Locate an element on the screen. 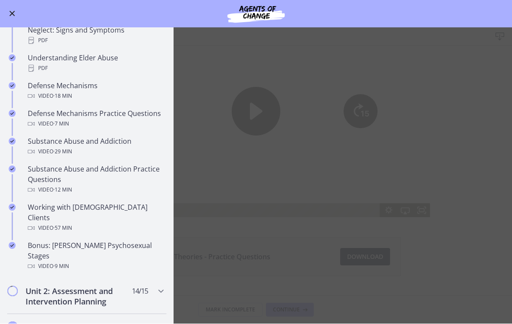  span: · 7 min is located at coordinates (61, 124).